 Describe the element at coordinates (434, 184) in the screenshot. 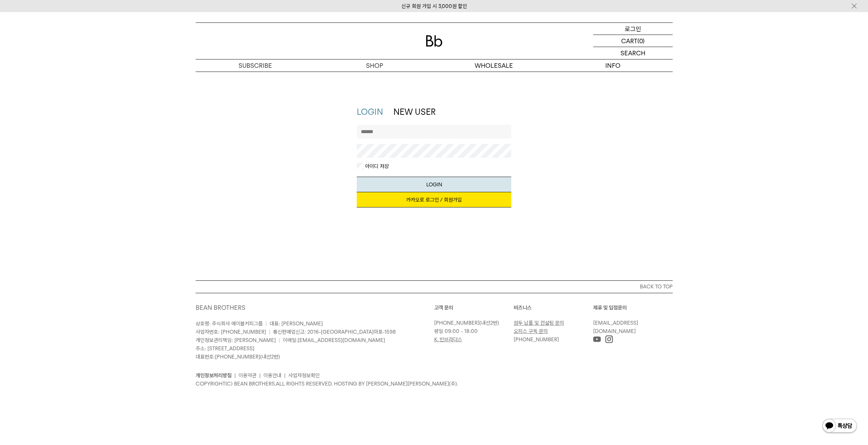

I see `button: LOGIN` at that location.